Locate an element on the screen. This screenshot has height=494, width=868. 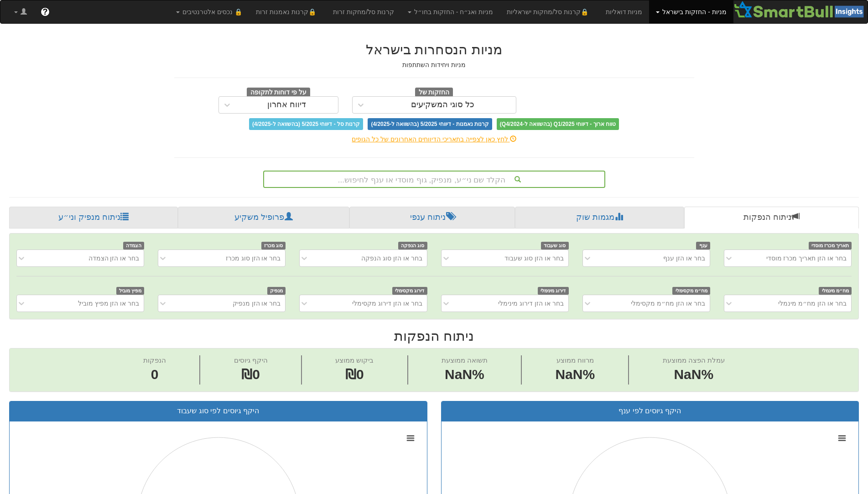
span: מנפיק is located at coordinates (277, 291).